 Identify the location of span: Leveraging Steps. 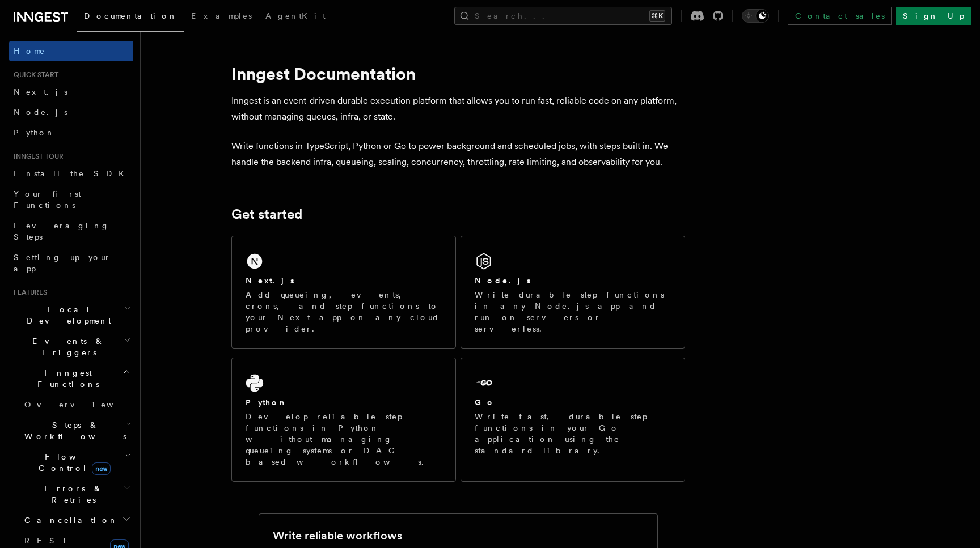
(61, 232).